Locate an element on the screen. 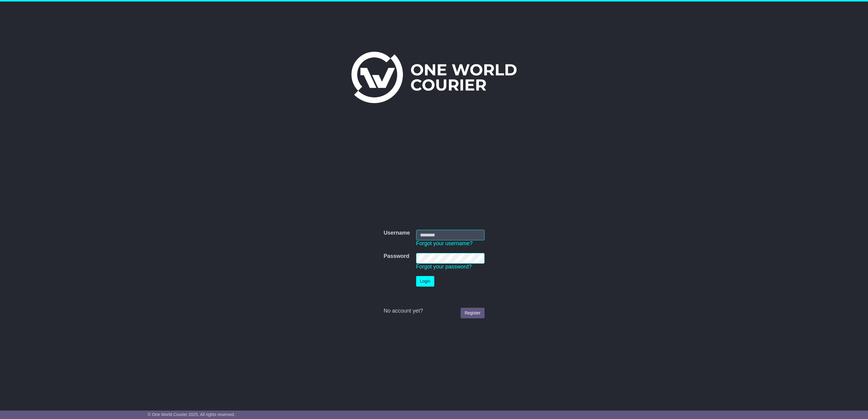 The height and width of the screenshot is (419, 868). label: Password is located at coordinates (397, 257).